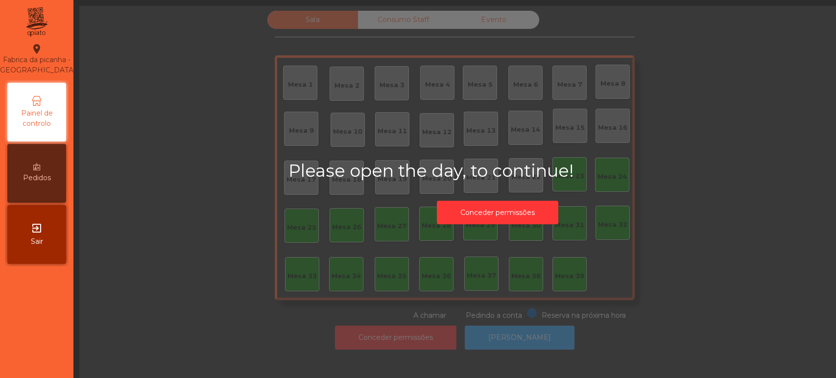  What do you see at coordinates (498, 213) in the screenshot?
I see `button: Conceder permissões` at bounding box center [498, 213].